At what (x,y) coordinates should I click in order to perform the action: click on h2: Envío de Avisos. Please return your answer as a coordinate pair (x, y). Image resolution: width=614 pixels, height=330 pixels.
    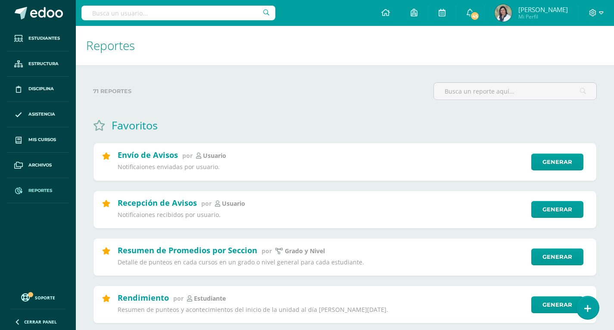
    Looking at the image, I should click on (148, 155).